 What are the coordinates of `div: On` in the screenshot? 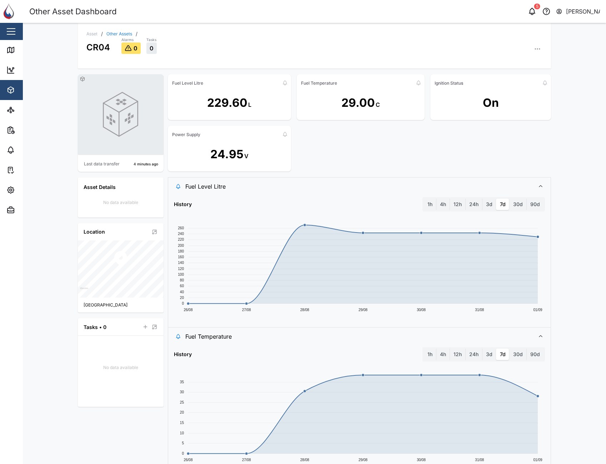 It's located at (491, 103).